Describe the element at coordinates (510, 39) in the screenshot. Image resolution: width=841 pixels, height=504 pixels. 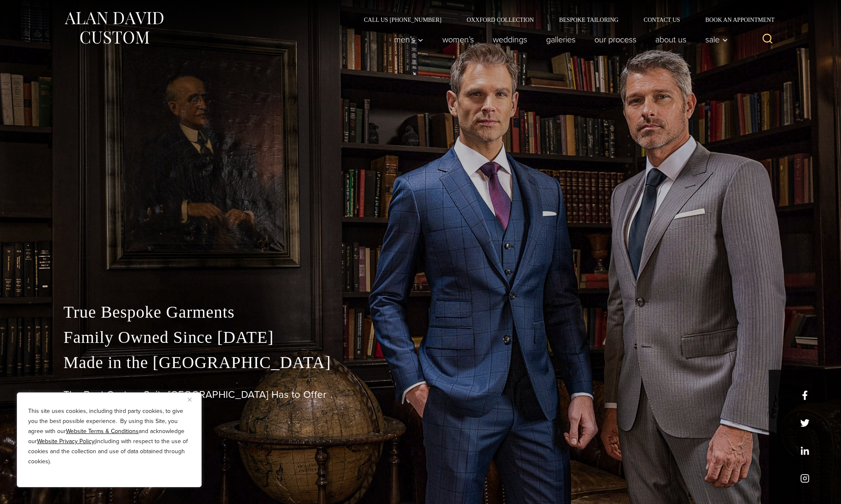
I see `a: weddings` at that location.